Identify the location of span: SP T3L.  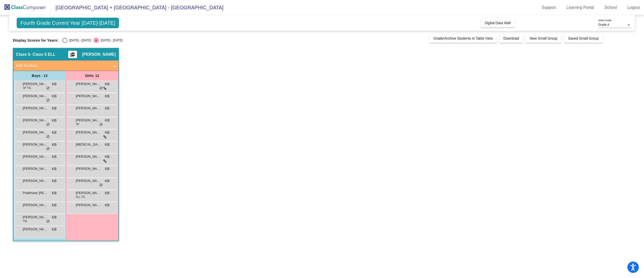
(27, 88).